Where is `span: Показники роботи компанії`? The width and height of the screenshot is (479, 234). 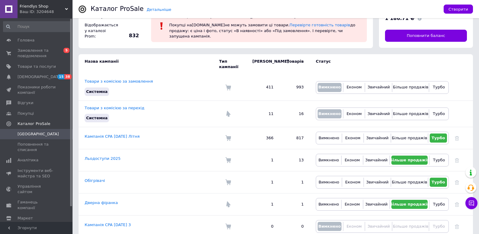
span: Показники роботи компанії is located at coordinates (37, 90).